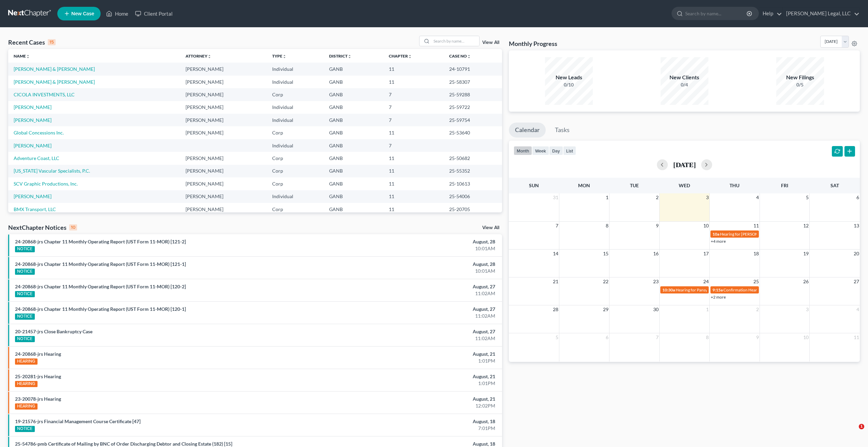  What do you see at coordinates (401, 56) in the screenshot?
I see `a: Chapterunfold_more` at bounding box center [401, 56].